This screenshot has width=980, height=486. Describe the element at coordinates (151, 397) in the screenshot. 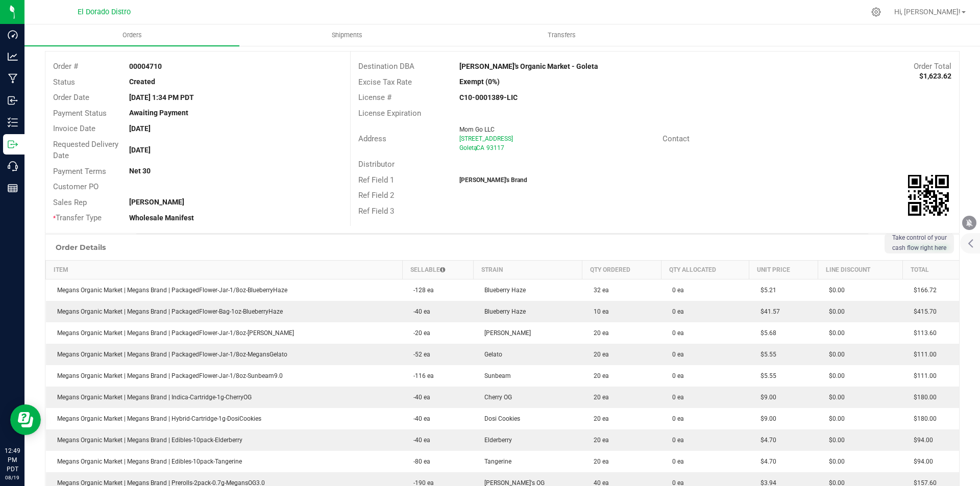

I see `span: Megans Organic Market | Megans Brand | Indica-Cartridge-1g-CherryOG` at that location.